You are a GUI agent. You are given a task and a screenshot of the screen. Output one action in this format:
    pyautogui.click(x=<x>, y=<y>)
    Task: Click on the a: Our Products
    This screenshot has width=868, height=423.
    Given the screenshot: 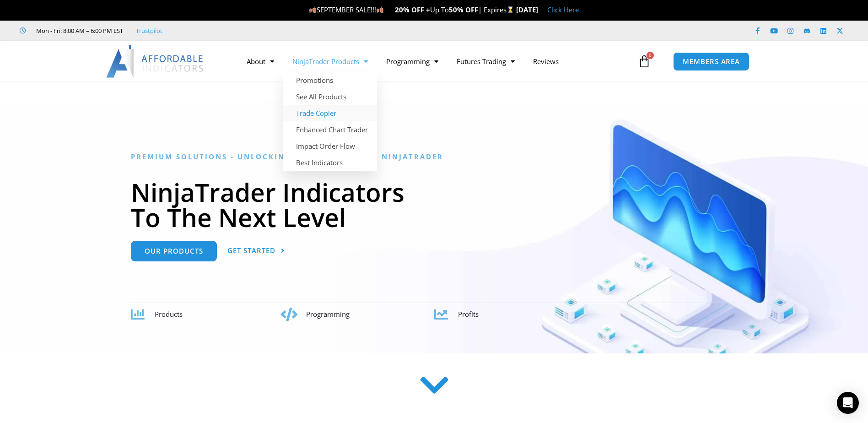 What is the action you would take?
    pyautogui.click(x=174, y=251)
    